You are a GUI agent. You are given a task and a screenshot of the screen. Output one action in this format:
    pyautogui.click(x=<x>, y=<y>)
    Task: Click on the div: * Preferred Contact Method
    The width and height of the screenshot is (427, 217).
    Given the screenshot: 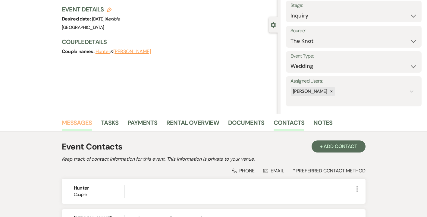 What is the action you would take?
    pyautogui.click(x=214, y=171)
    